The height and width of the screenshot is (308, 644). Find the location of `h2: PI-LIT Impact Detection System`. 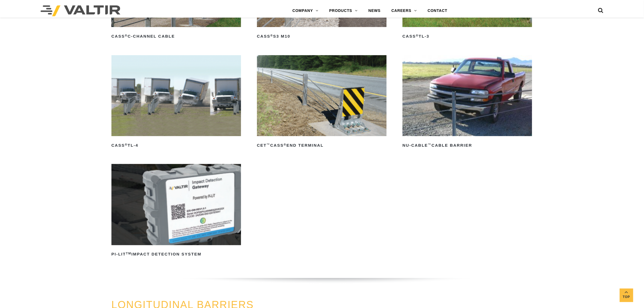

h2: PI-LIT Impact Detection System is located at coordinates (176, 255).